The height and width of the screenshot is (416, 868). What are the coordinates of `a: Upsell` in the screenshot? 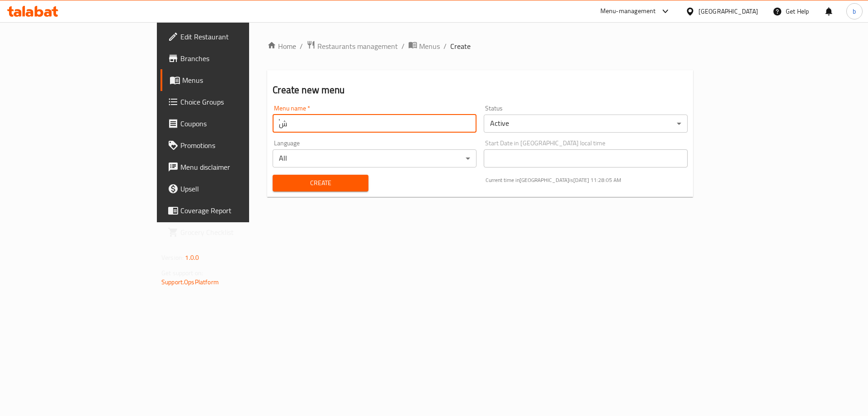 It's located at (231, 189).